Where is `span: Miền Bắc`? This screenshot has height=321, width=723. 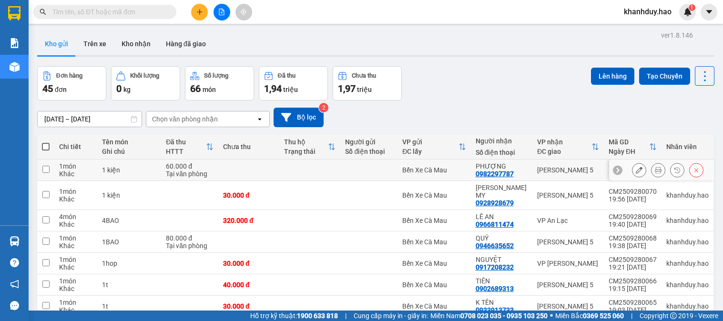 span: Miền Bắc is located at coordinates (590, 316).